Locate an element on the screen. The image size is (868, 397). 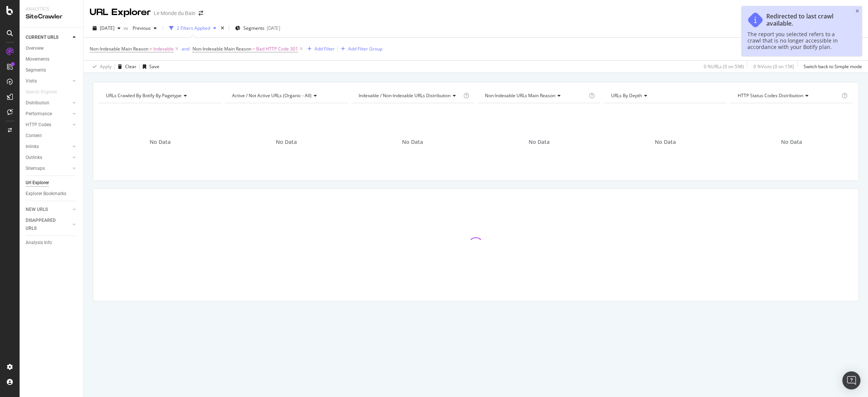
span: Previous is located at coordinates (140, 28).